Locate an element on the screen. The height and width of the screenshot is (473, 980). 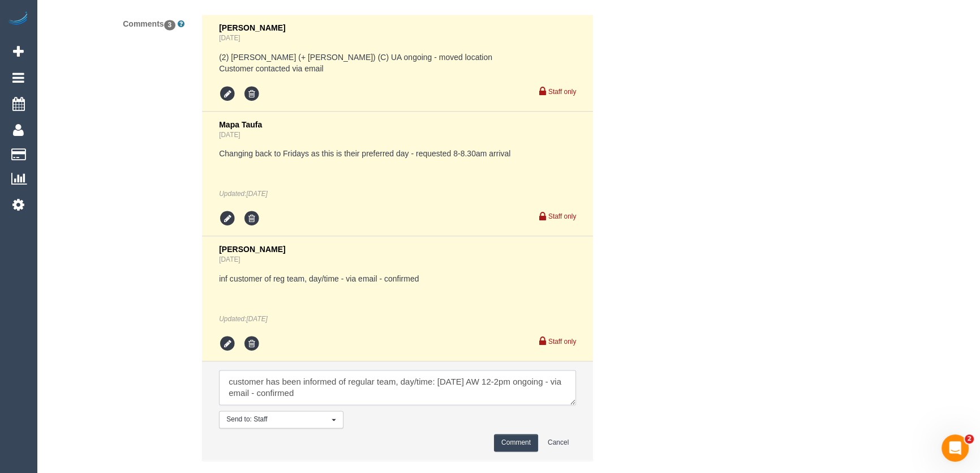
span: 3 is located at coordinates (170, 25).